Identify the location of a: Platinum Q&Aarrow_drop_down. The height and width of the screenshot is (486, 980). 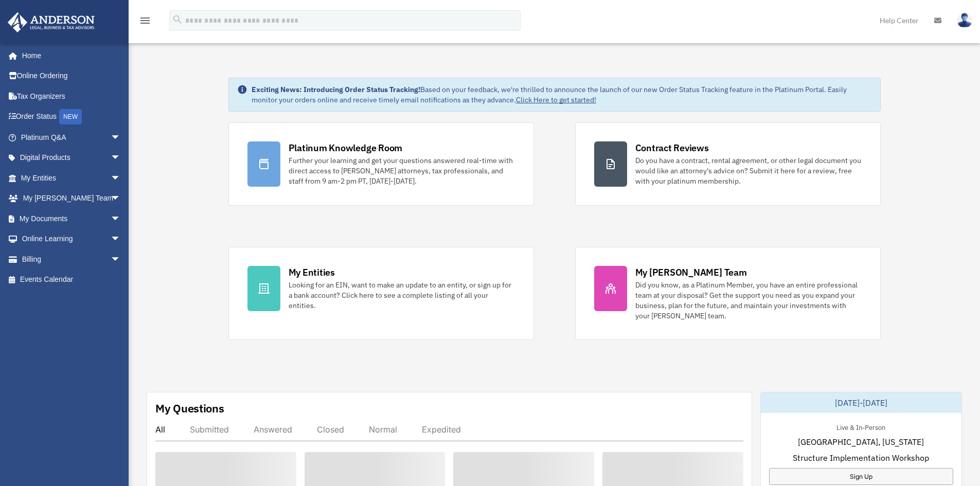
(72, 137).